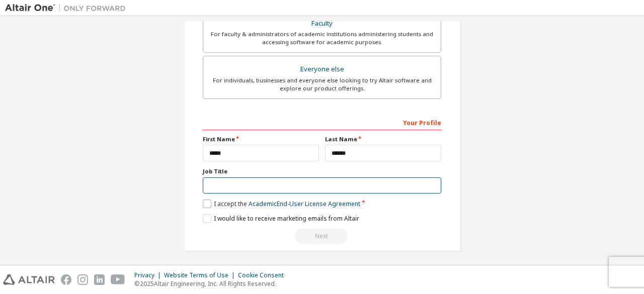  What do you see at coordinates (322, 84) in the screenshot?
I see `div: For individuals, businesses and everyone else looking to try Altair software and explore our prod...` at bounding box center [322, 84].